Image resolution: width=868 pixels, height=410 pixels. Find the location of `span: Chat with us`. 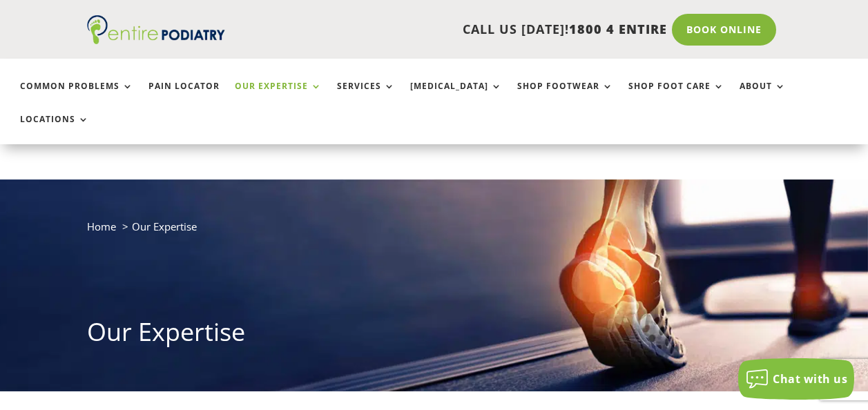

span: Chat with us is located at coordinates (809, 379).